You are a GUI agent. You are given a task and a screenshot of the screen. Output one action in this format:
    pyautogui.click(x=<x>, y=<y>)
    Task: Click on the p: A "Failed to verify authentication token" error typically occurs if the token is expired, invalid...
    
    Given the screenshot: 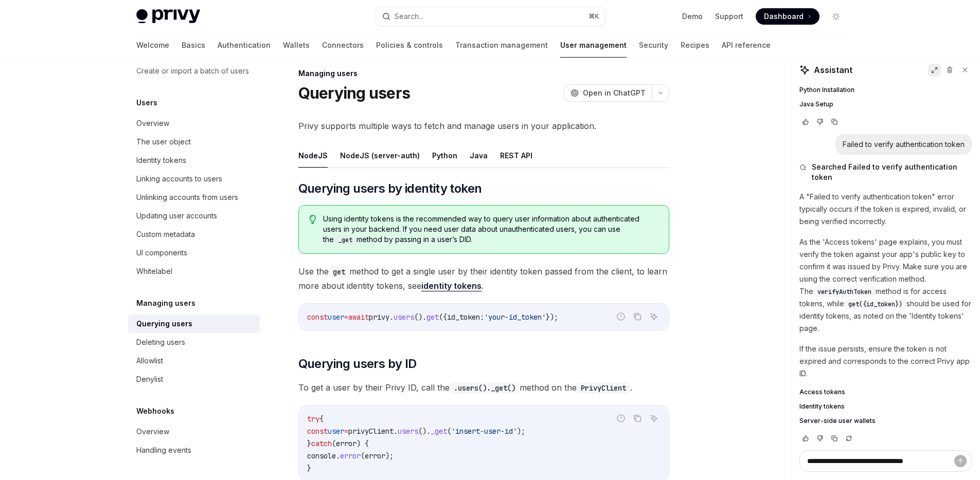 What is the action you would take?
    pyautogui.click(x=885, y=209)
    